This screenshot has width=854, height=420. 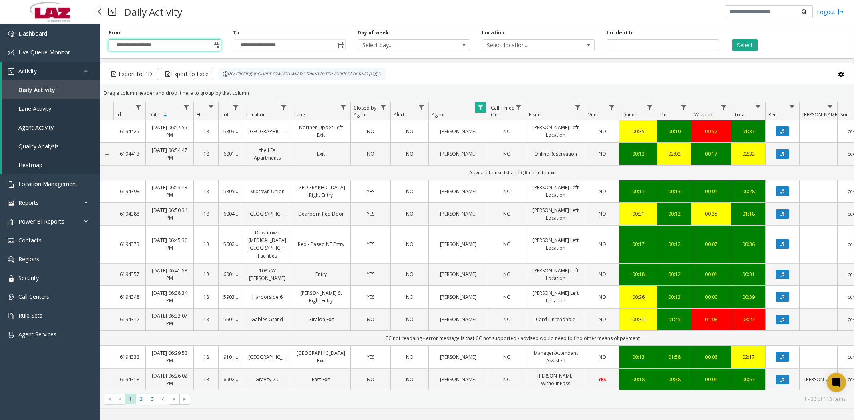 What do you see at coordinates (107, 380) in the screenshot?
I see `a: Collapse Details` at bounding box center [107, 380].